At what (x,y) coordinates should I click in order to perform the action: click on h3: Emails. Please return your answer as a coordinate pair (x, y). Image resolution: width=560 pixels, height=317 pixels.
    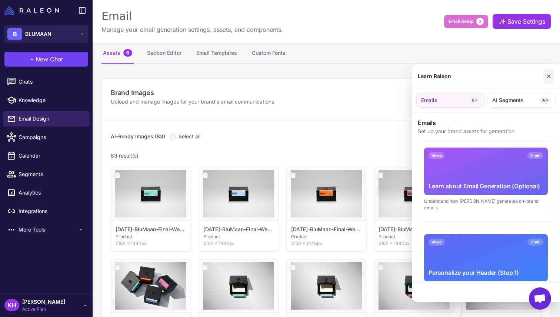
    Looking at the image, I should click on (486, 123).